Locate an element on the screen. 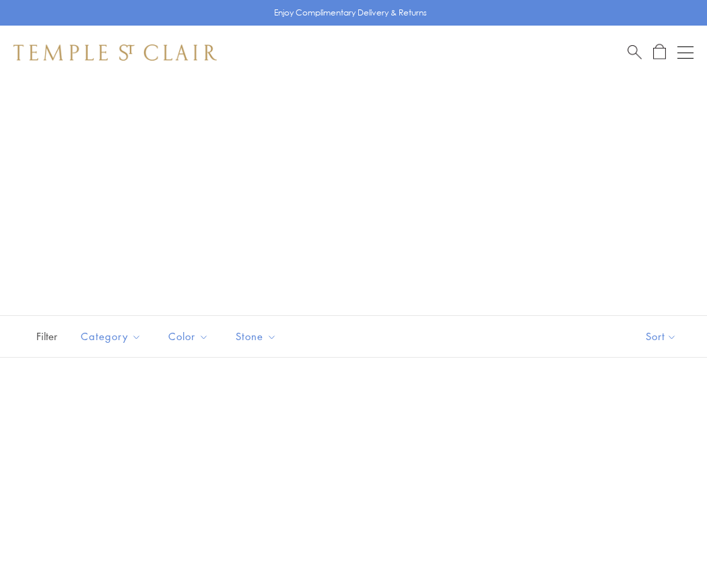 This screenshot has width=707, height=588. button: Category is located at coordinates (111, 336).